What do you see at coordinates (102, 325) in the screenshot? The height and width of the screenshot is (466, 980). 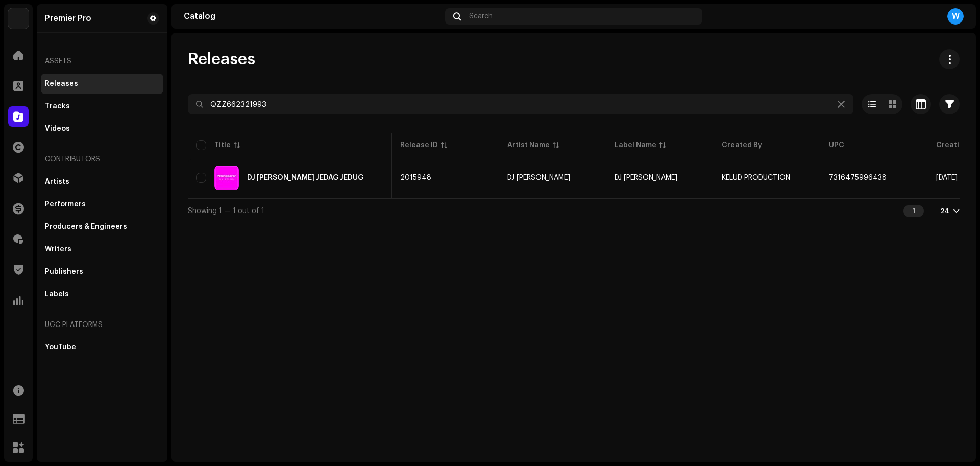 I see `re-a-nav-header: UGC Platforms` at bounding box center [102, 325].